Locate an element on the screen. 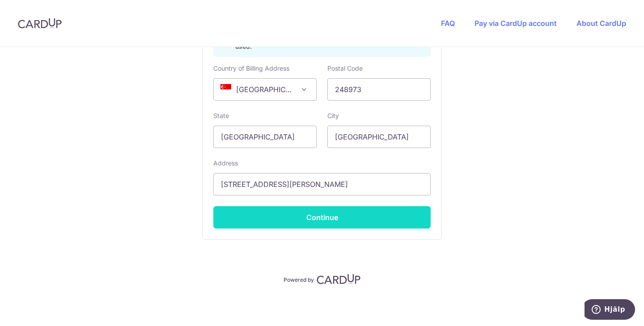  a: Pay via CardUp account is located at coordinates (516, 23).